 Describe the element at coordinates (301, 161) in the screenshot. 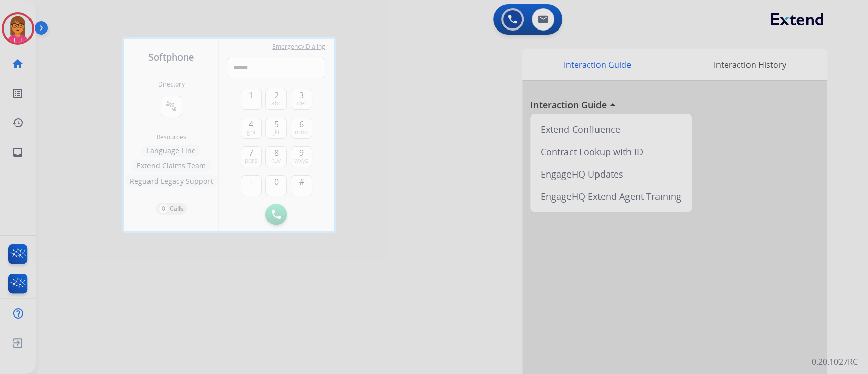

I see `span: wxyz` at that location.